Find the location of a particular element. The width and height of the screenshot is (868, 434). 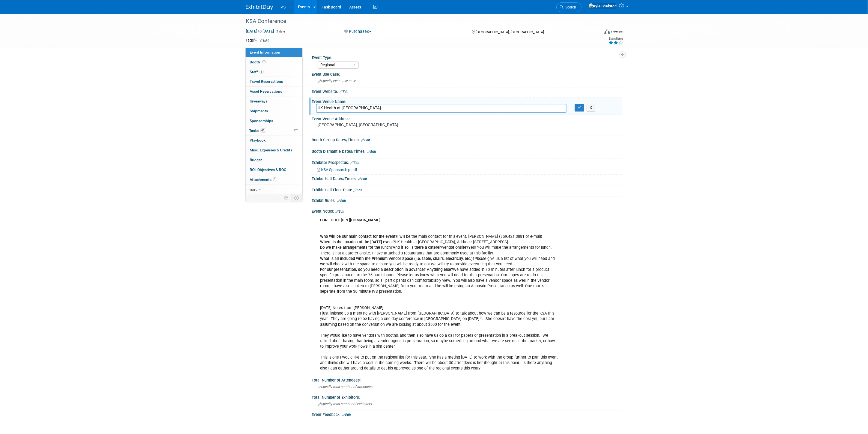

a: Tasks0% is located at coordinates (274, 131).